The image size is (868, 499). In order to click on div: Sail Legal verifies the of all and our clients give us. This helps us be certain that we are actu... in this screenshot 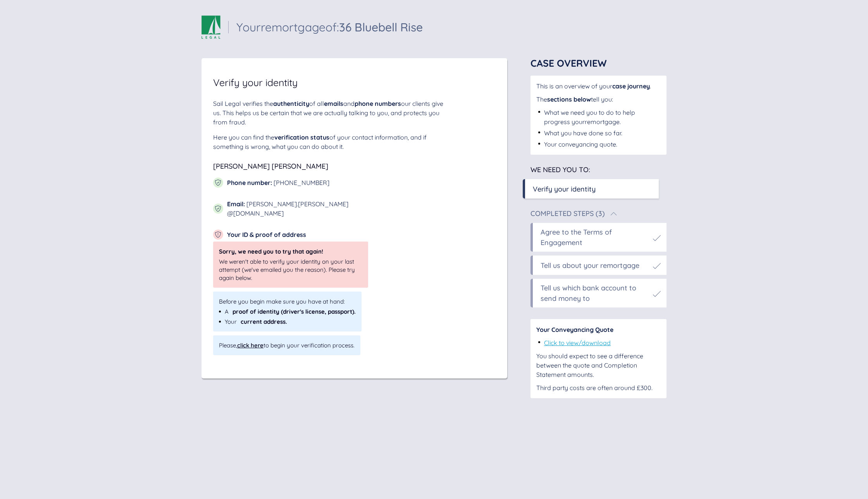, I will do `click(329, 113)`.